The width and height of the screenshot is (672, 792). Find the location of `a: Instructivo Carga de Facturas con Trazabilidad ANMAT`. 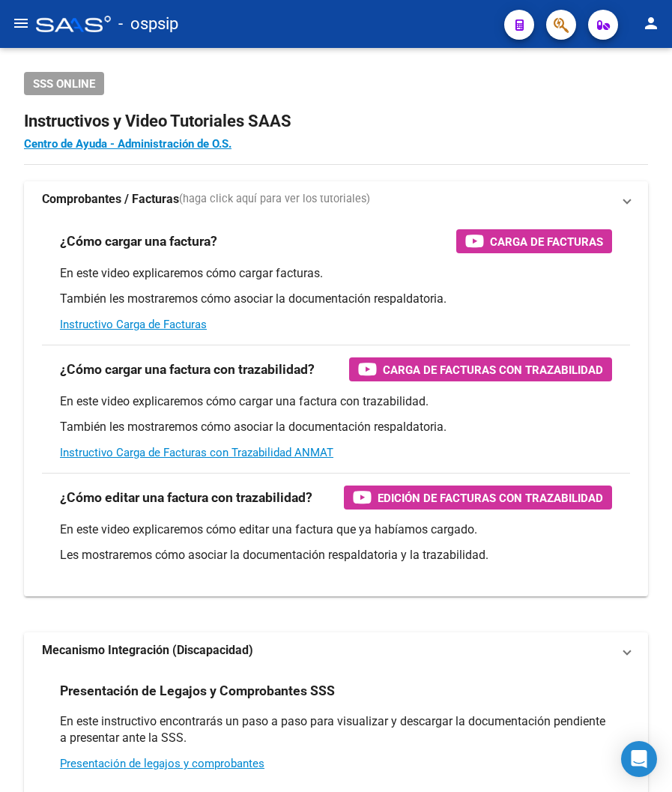

a: Instructivo Carga de Facturas con Trazabilidad ANMAT is located at coordinates (196, 453).